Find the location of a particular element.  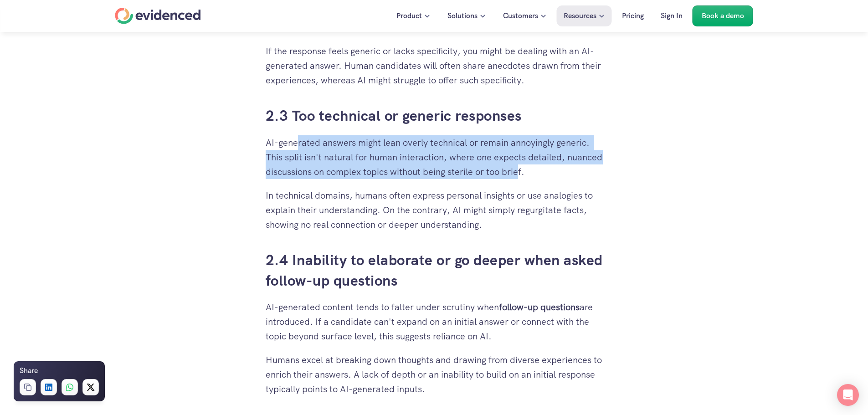

a: 2.4 Inability to elaborate or go deeper when asked follow-up questions is located at coordinates (436, 271).